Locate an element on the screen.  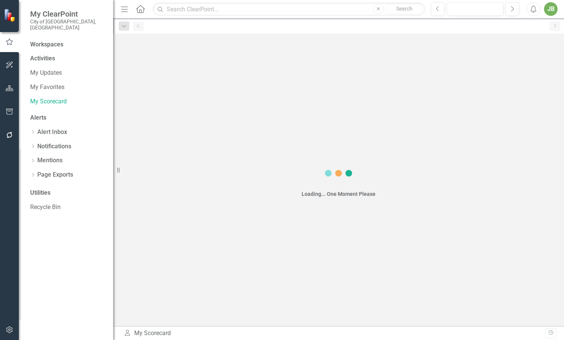
a: Alert Inbox is located at coordinates (52, 132).